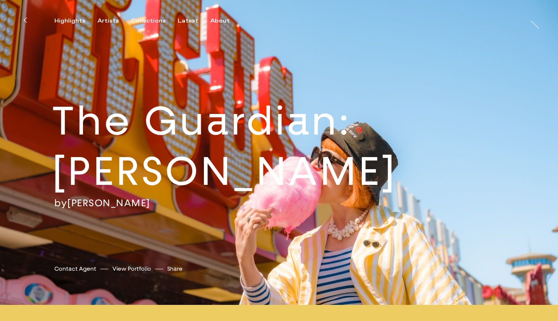 The height and width of the screenshot is (321, 558). Describe the element at coordinates (70, 21) in the screenshot. I see `div: Highlights` at that location.